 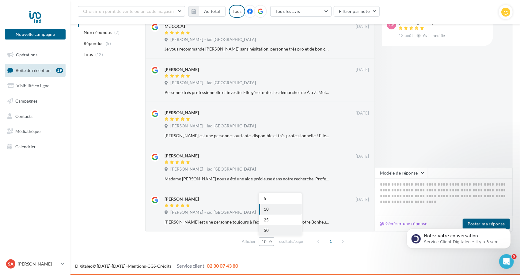 What do you see at coordinates (406, 36) in the screenshot?
I see `span: 13 août` at bounding box center [406, 36].